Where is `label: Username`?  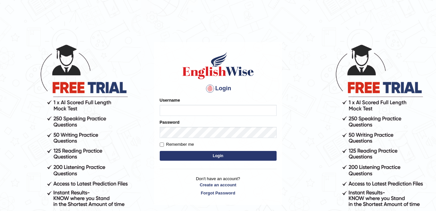
label: Username is located at coordinates (170, 100).